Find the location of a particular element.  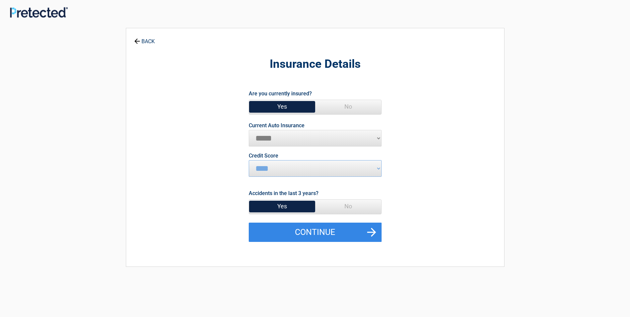

label: Credit Score is located at coordinates (263, 156).